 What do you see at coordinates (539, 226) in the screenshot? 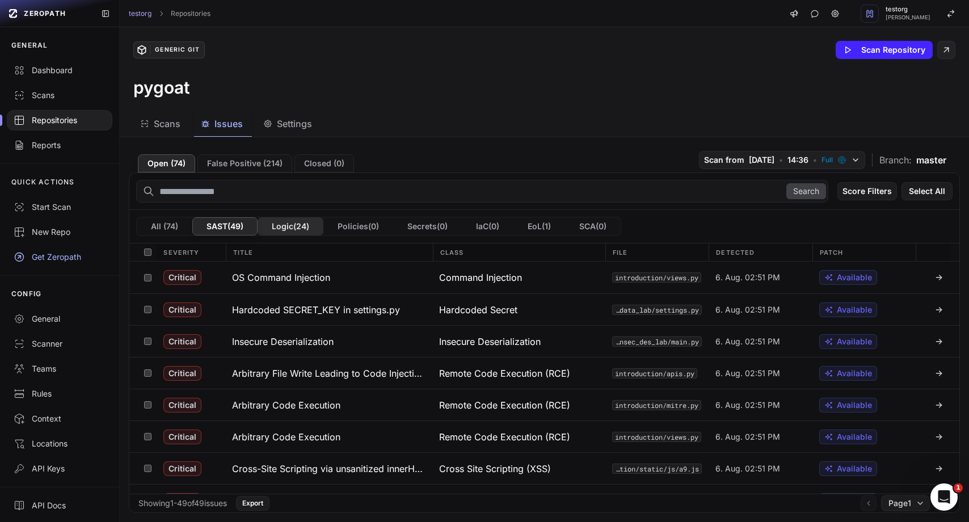
I see `button: EoL(1)` at bounding box center [539, 226].